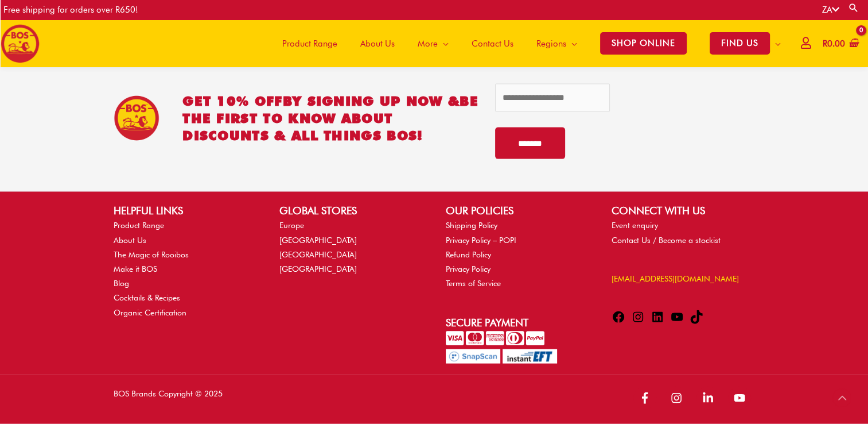  Describe the element at coordinates (830, 9) in the screenshot. I see `a: ZA` at that location.